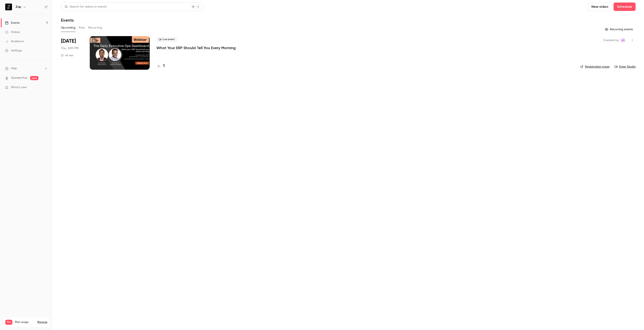 The image size is (644, 330). I want to click on div: Videos, so click(12, 32).